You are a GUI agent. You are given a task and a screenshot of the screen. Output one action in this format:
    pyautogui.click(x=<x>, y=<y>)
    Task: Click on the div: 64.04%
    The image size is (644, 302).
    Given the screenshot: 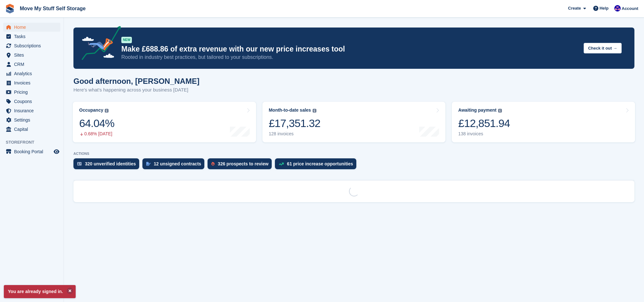 What is the action you would take?
    pyautogui.click(x=97, y=123)
    